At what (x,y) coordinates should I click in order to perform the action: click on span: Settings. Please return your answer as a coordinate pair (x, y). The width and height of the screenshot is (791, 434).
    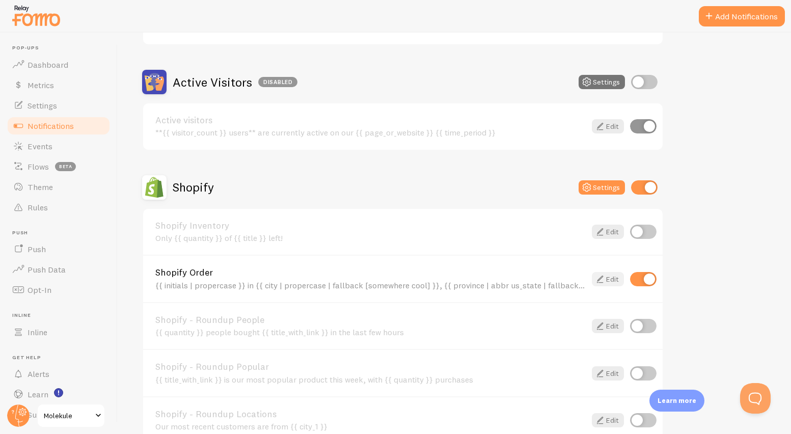
    Looking at the image, I should click on (42, 105).